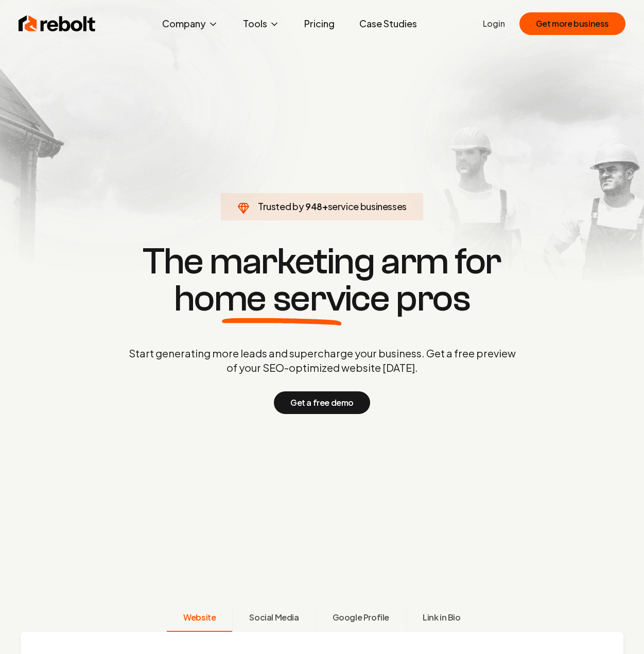 The width and height of the screenshot is (644, 654). What do you see at coordinates (261, 24) in the screenshot?
I see `button: Tools` at bounding box center [261, 24].